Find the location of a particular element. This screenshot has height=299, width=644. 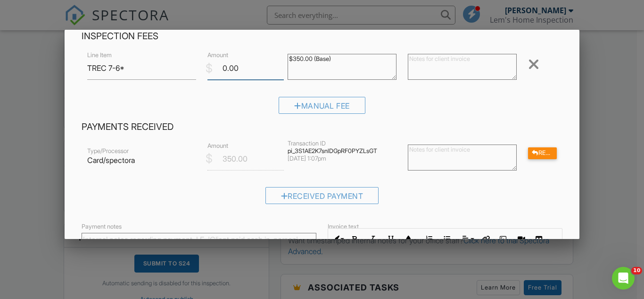

span: 10 is located at coordinates (636, 270).